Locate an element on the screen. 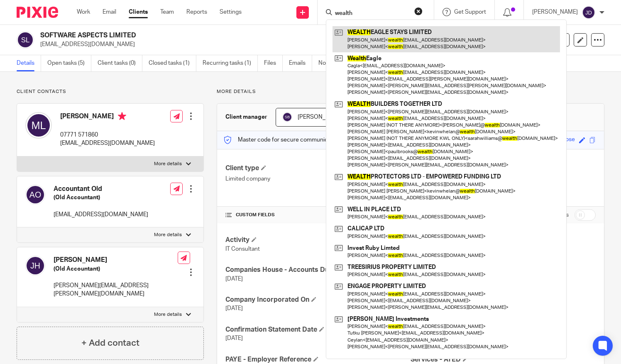 Image resolution: width=621 pixels, height=364 pixels. h4: Confirmation Statement Date is located at coordinates (318, 329).